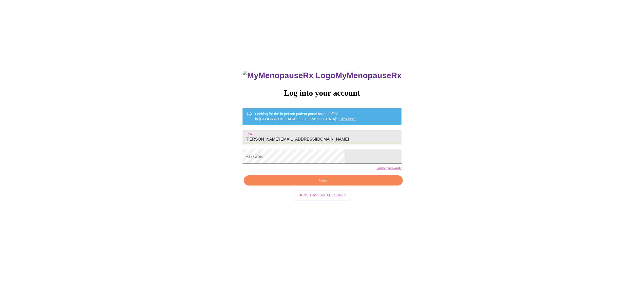  Describe the element at coordinates (348, 119) in the screenshot. I see `a: Click here!` at that location.